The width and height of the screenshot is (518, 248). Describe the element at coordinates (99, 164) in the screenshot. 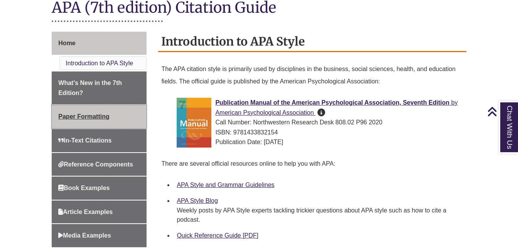

I see `a: Reference Components` at that location.